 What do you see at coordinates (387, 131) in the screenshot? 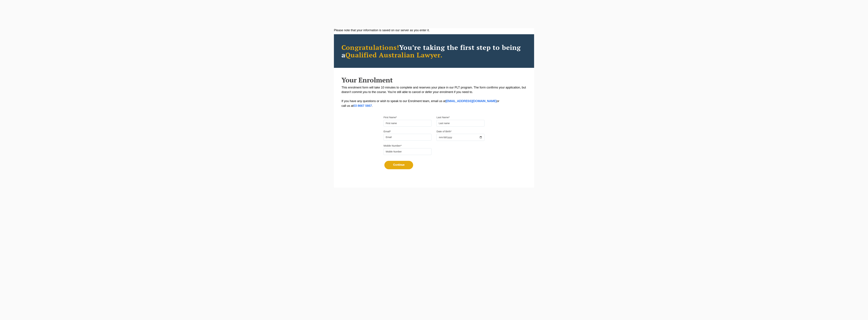
I see `label: Email*` at bounding box center [387, 131].